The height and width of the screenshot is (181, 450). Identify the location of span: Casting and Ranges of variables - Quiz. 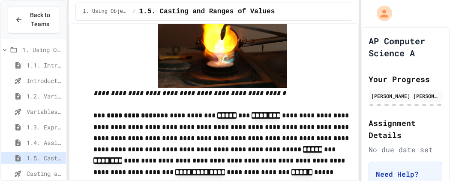
(45, 173).